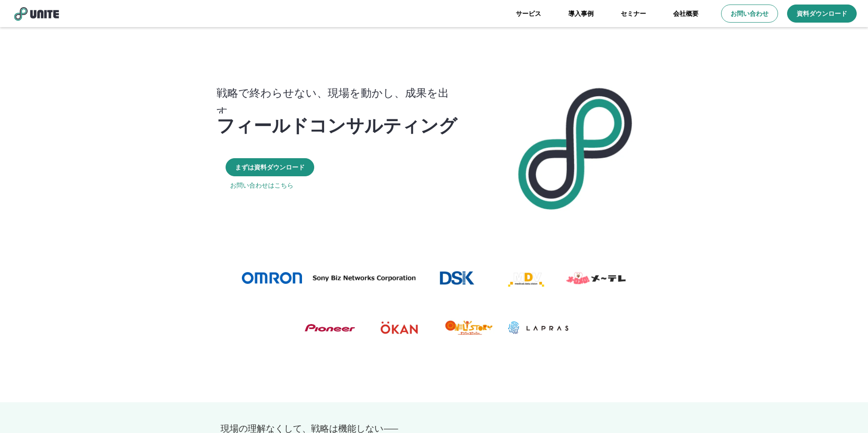 This screenshot has width=868, height=433. What do you see at coordinates (822, 14) in the screenshot?
I see `p: 資料ダウンロード` at bounding box center [822, 14].